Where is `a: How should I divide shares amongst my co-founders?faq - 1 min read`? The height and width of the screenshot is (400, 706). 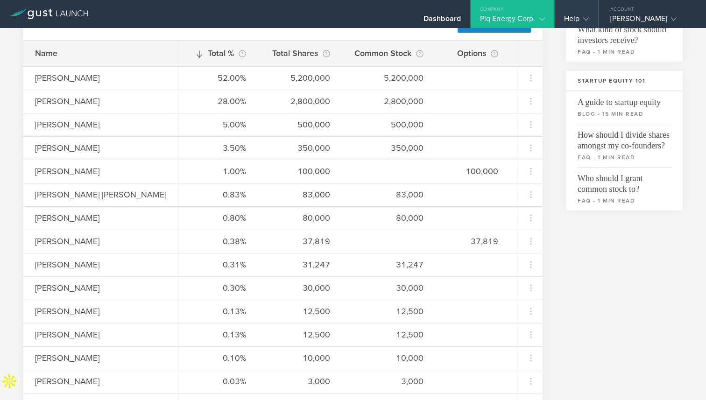 a: How should I divide shares amongst my co-founders?faq - 1 min read is located at coordinates (624, 145).